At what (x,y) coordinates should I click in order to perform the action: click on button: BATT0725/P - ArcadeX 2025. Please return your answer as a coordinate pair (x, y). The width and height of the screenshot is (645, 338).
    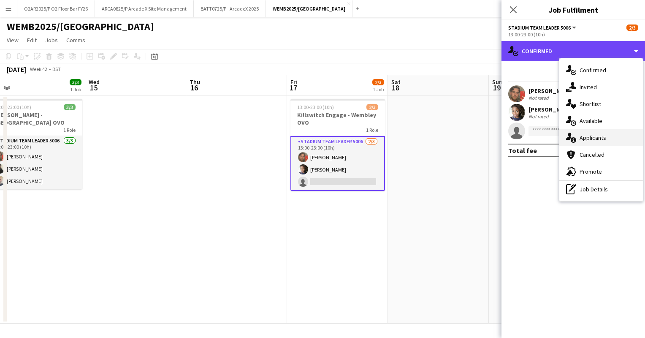
    Looking at the image, I should click on (230, 8).